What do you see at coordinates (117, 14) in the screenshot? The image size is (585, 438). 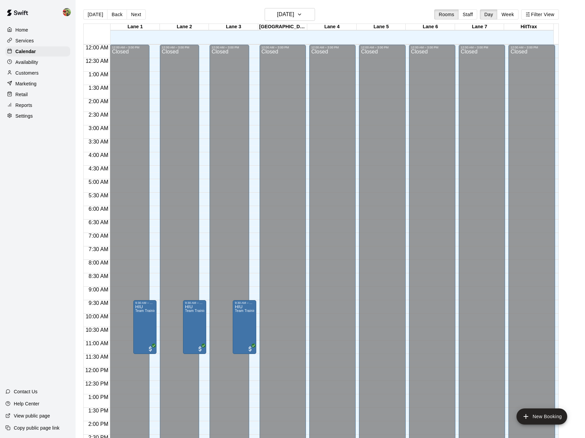 I see `button: Back` at bounding box center [117, 14].